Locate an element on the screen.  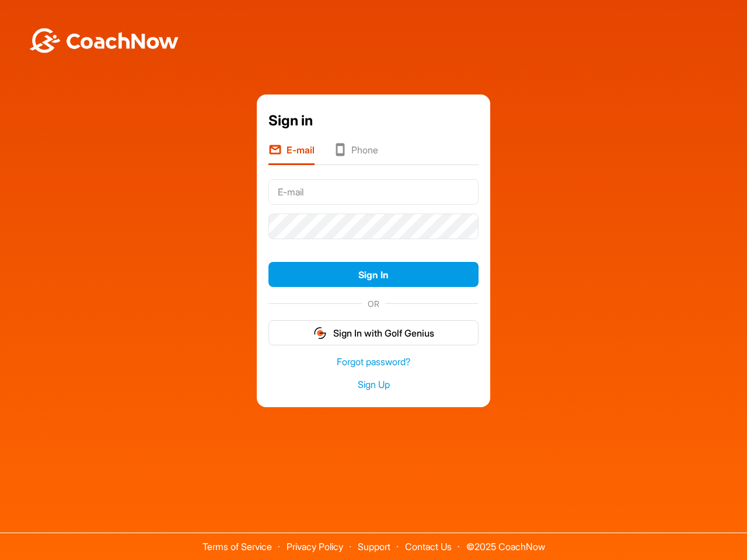
a: Terms of Service is located at coordinates (237, 547).